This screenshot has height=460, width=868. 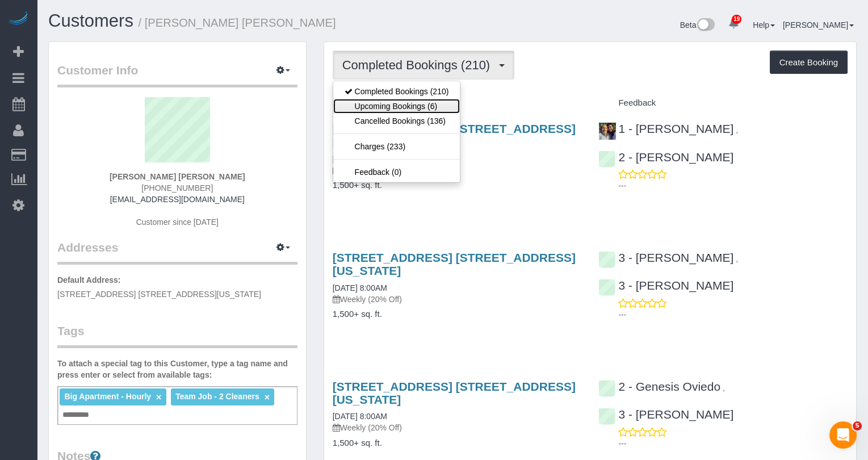 What do you see at coordinates (18, 19) in the screenshot?
I see `a: Automaid Logo` at bounding box center [18, 19].